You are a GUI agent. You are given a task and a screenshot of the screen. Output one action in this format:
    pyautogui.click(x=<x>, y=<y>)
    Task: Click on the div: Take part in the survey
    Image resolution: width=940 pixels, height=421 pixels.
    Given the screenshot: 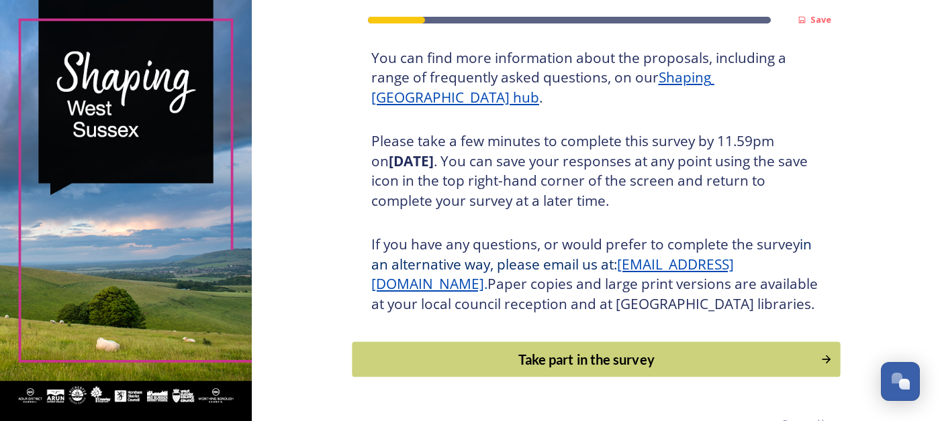 What is the action you would take?
    pyautogui.click(x=586, y=360)
    